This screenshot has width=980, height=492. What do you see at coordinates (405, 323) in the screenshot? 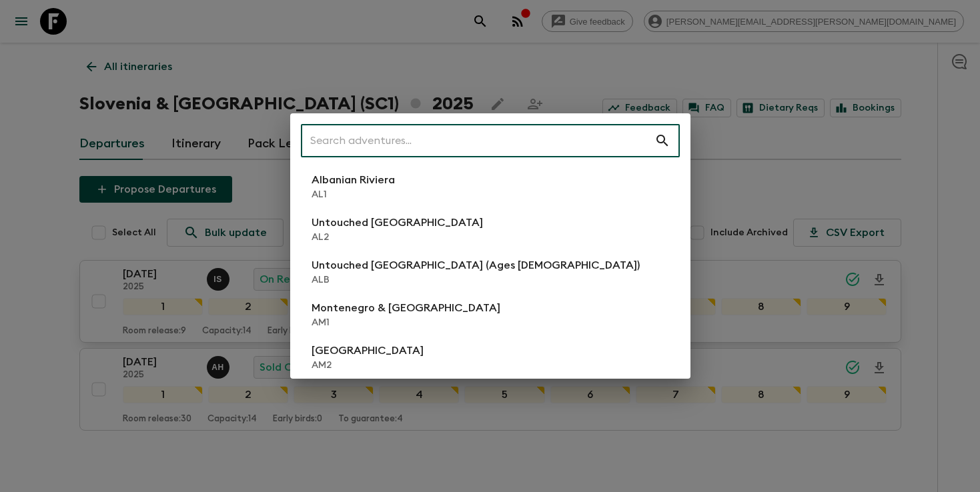
I see `p: AM1` at bounding box center [405, 323].